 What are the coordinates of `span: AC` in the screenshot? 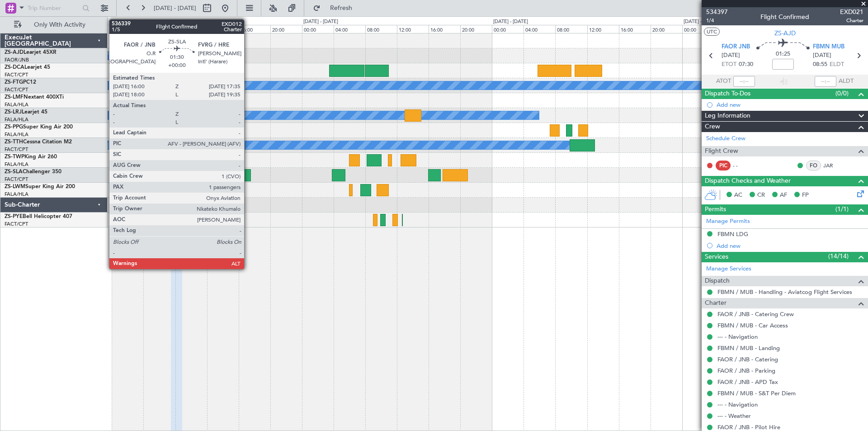 It's located at (738, 195).